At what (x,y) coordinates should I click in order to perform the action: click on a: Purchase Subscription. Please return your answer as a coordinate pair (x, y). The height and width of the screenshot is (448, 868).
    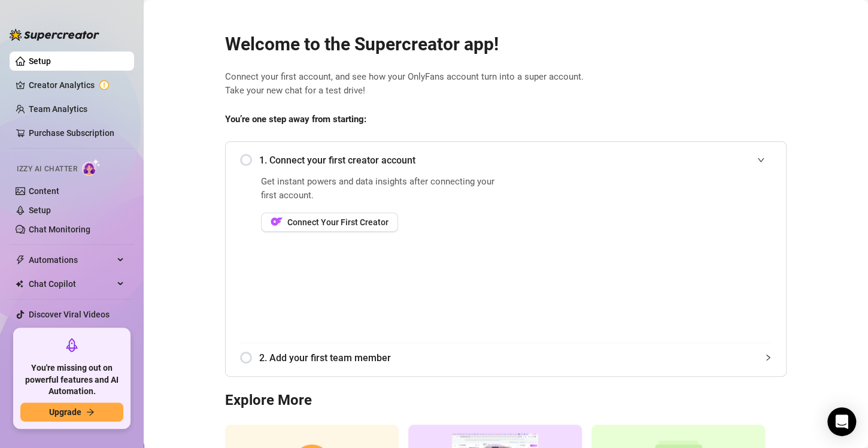
    Looking at the image, I should click on (77, 133).